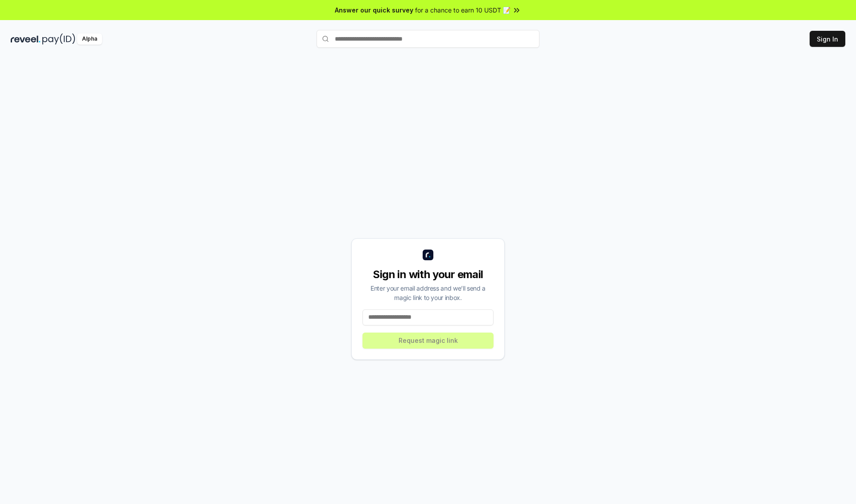  Describe the element at coordinates (59, 39) in the screenshot. I see `img: pay_id` at that location.